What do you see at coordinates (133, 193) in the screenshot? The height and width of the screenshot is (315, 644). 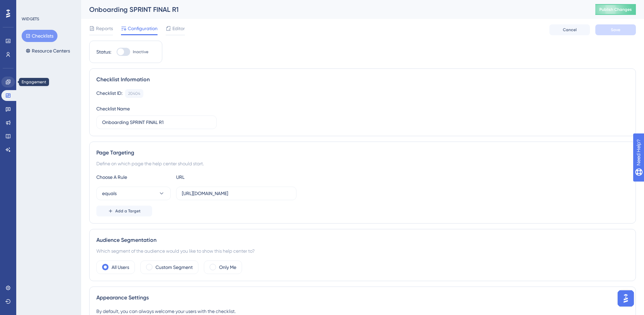 I see `button: equals` at bounding box center [133, 193].